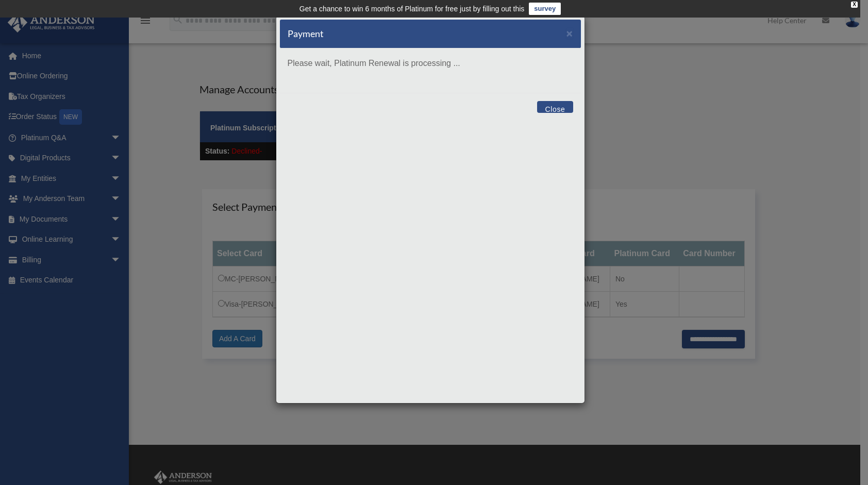 The image size is (868, 485). I want to click on a: survey, so click(545, 9).